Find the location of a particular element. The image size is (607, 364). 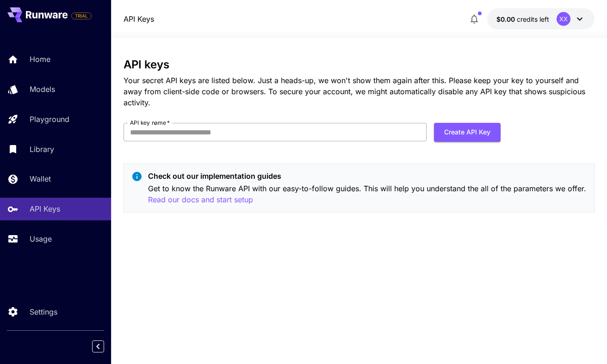

p: Get to know the Runware API with our easy-to-follow guides. This will help you understand the all... is located at coordinates (367, 194).